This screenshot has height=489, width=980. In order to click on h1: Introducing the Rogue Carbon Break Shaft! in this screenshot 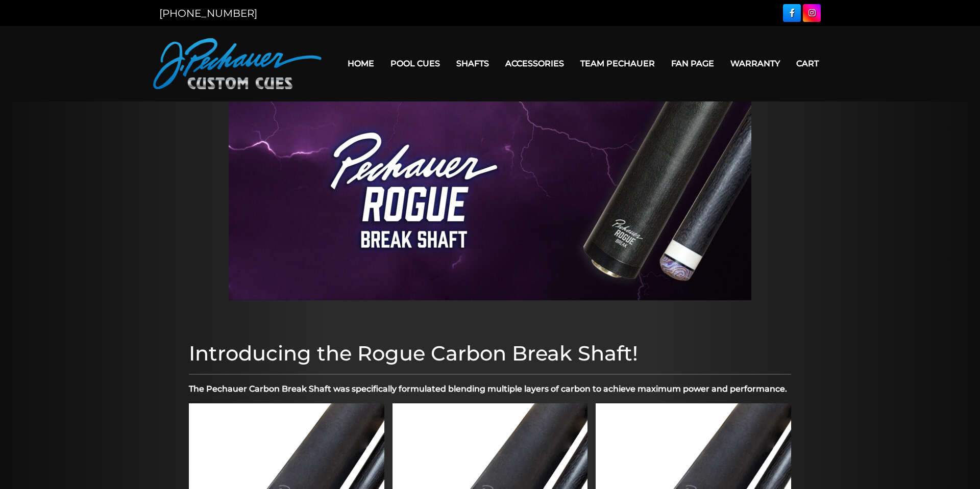, I will do `click(490, 353)`.